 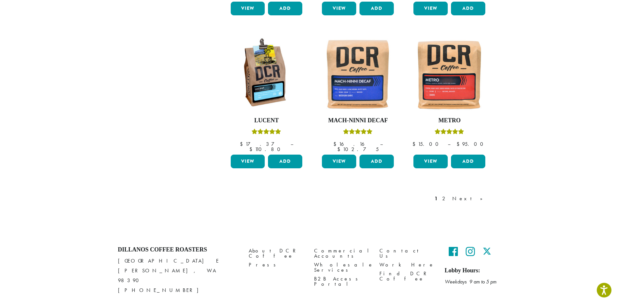 I want to click on h4: Mach-Ninni Decaf, so click(x=358, y=121).